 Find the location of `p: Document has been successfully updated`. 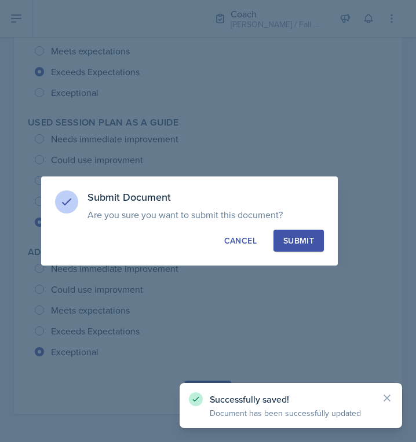

p: Document has been successfully updated is located at coordinates (291, 413).